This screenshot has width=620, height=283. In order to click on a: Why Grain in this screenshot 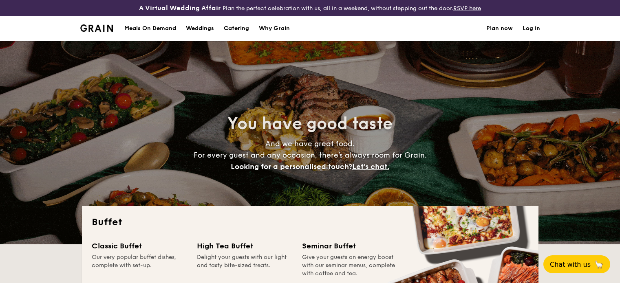, I will do `click(274, 29)`.